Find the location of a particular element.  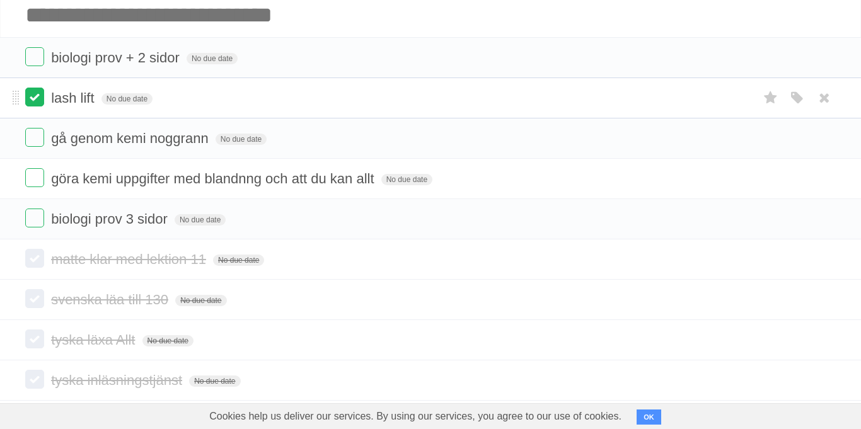

span: matte klar med lektion 11 is located at coordinates (130, 259).